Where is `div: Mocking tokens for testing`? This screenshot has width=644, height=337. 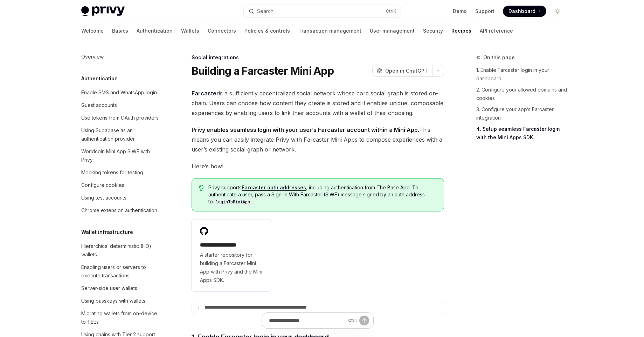
div: Mocking tokens for testing is located at coordinates (112, 173).